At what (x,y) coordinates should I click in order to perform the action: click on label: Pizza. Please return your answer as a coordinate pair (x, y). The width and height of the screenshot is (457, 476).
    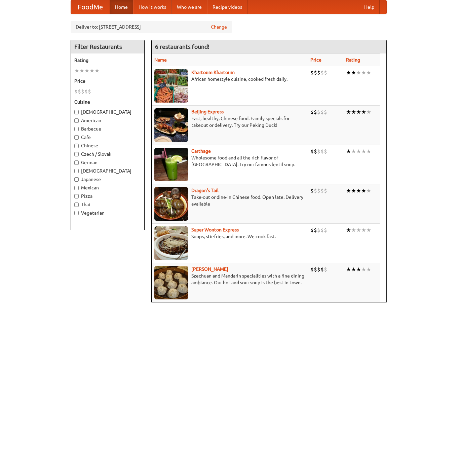
    Looking at the image, I should click on (107, 196).